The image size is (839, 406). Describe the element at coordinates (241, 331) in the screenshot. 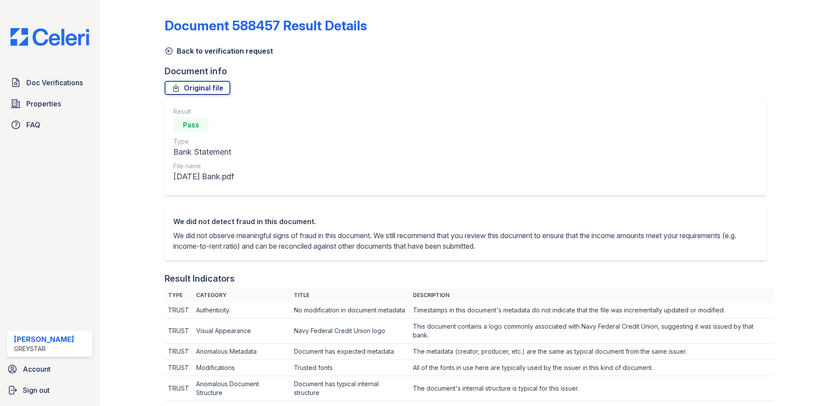

I see `td: Visual Appearance` at that location.